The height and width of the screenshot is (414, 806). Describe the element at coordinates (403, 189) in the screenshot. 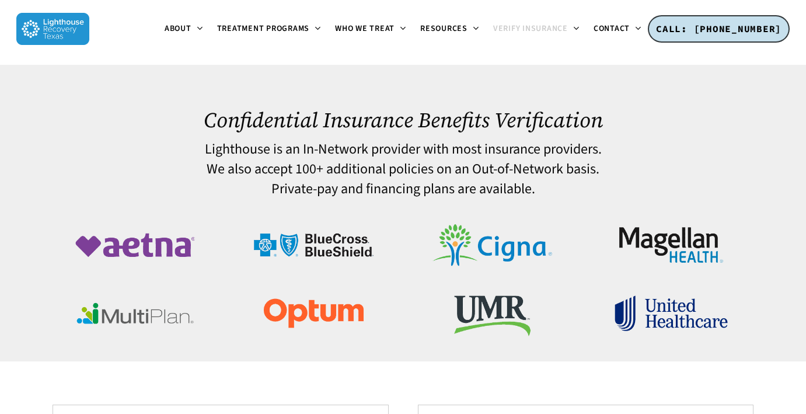

I see `h4: Private-pay and financing plans are available.` at that location.